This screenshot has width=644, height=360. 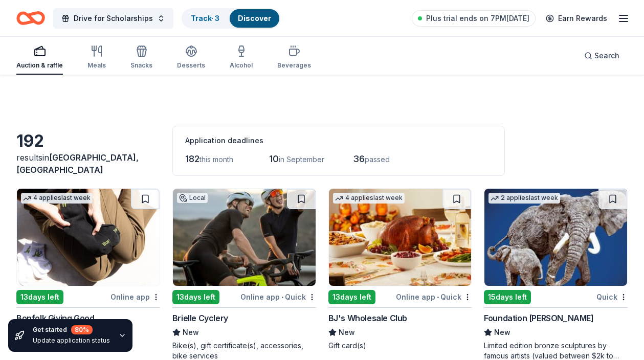 What do you see at coordinates (359, 158) in the screenshot?
I see `span: 36` at bounding box center [359, 158].